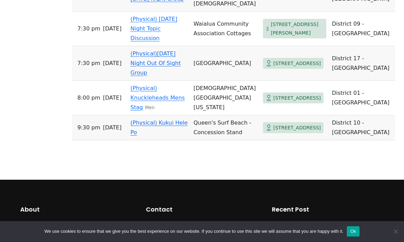 The height and width of the screenshot is (242, 404). What do you see at coordinates (395, 231) in the screenshot?
I see `span: No` at bounding box center [395, 231].